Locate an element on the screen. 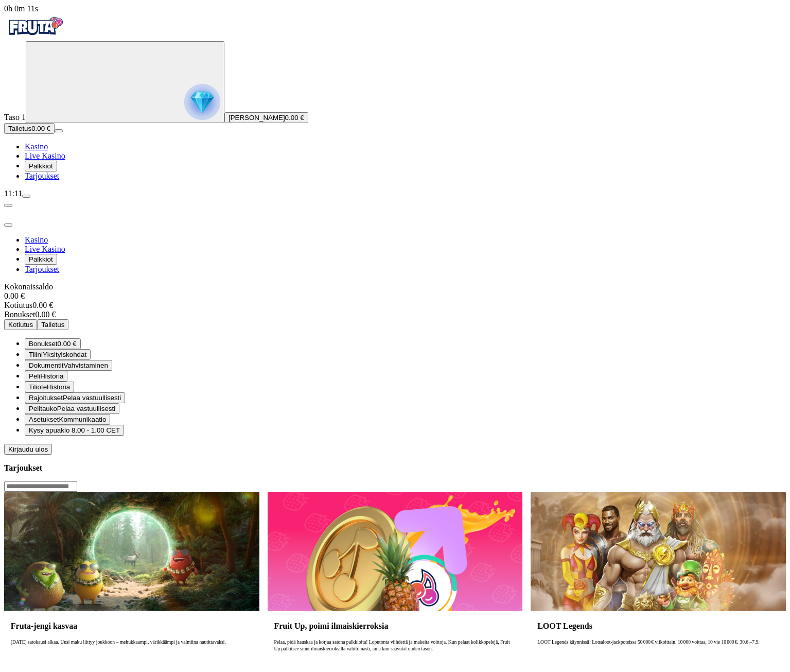 The width and height of the screenshot is (790, 672). button: chevron-left icon is located at coordinates (8, 205).